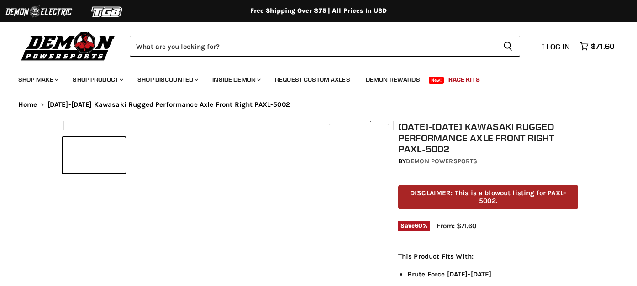 The image size is (637, 286). What do you see at coordinates (488, 162) in the screenshot?
I see `div: by` at bounding box center [488, 162].